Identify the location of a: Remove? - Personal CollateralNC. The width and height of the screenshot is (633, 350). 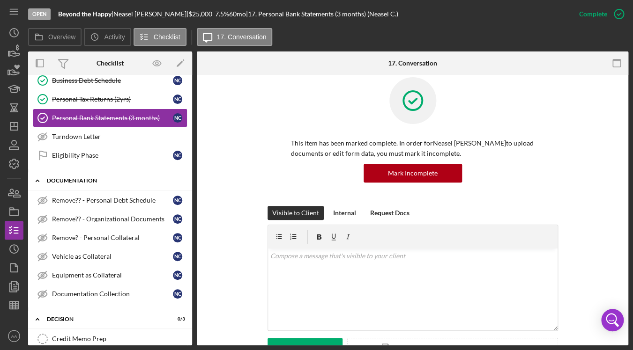
(110, 238).